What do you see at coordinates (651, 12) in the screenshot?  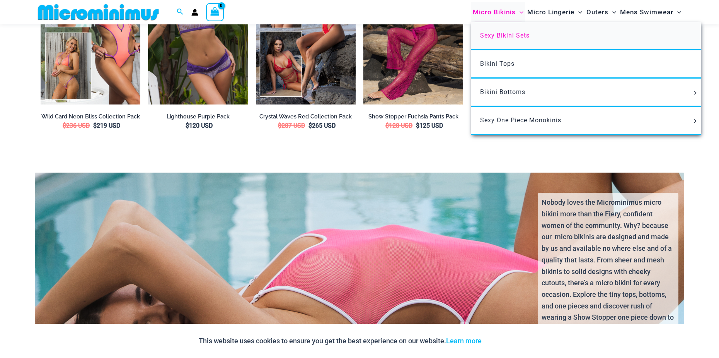 I see `a: Mens SwimwearMenu ToggleMenu Toggle` at bounding box center [651, 12].